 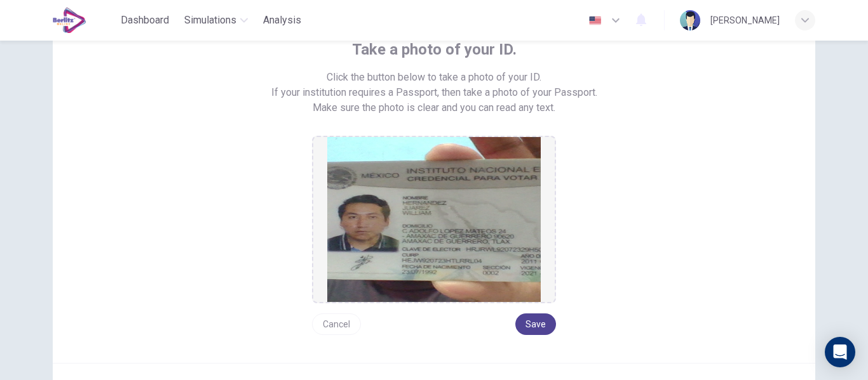 I want to click on a: Dashboard, so click(x=145, y=20).